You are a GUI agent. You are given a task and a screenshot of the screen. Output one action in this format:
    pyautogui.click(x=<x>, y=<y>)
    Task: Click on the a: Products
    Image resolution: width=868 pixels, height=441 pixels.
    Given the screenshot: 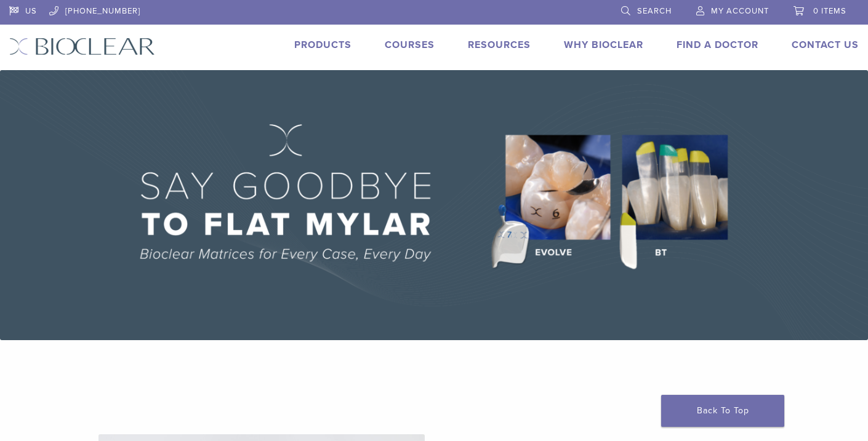 What is the action you would take?
    pyautogui.click(x=322, y=45)
    